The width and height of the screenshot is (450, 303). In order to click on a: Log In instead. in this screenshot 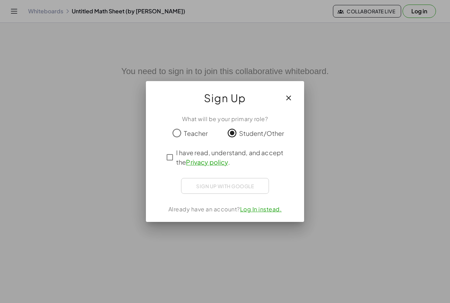, I will do `click(261, 209)`.